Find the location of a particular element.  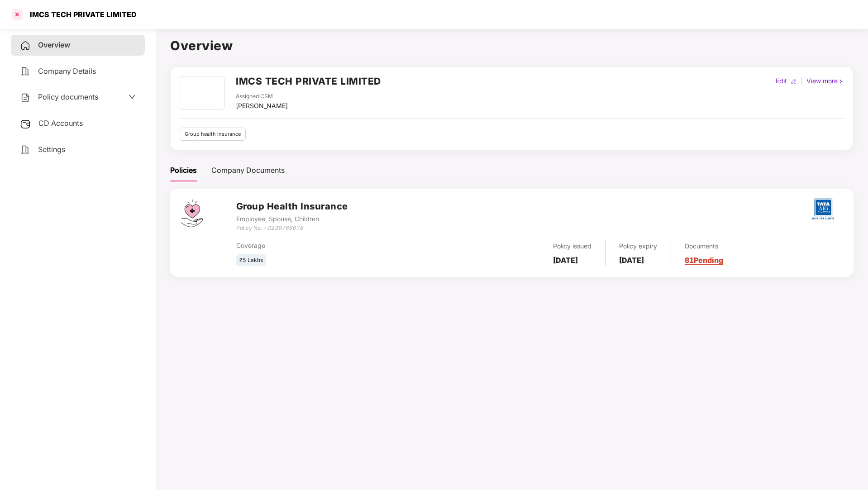

i: 0239766678 is located at coordinates (285, 228).